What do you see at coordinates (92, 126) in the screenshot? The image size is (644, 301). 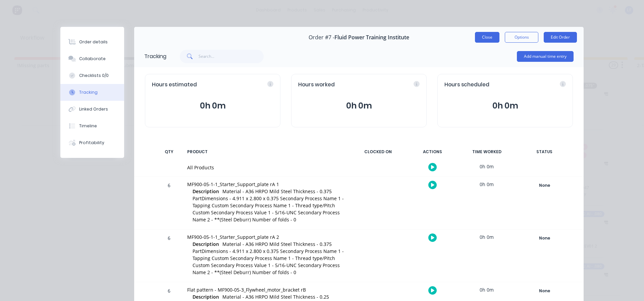 I see `button: Timeline` at bounding box center [92, 126].